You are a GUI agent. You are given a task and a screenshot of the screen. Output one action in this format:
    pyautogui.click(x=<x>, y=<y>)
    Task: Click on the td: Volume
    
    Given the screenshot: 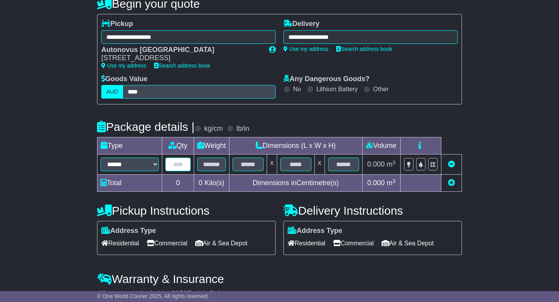 What is the action you would take?
    pyautogui.click(x=381, y=146)
    